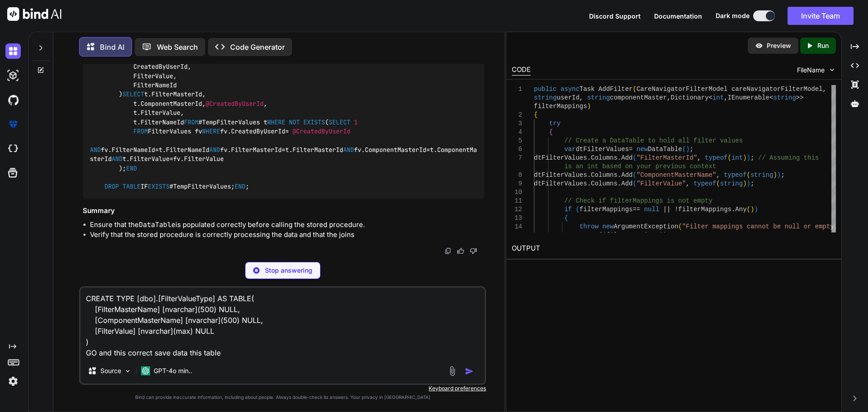 The image size is (868, 412). What do you see at coordinates (132, 186) in the screenshot?
I see `span: TABLE` at bounding box center [132, 186].